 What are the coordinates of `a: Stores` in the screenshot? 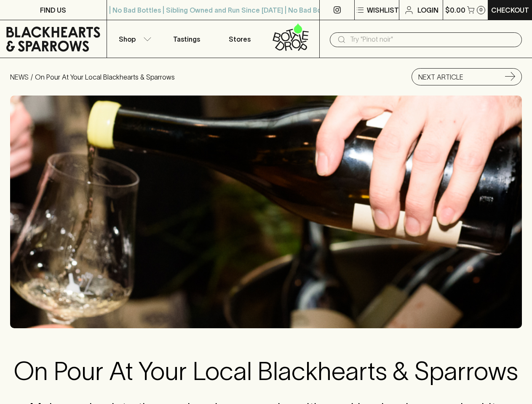 It's located at (239, 39).